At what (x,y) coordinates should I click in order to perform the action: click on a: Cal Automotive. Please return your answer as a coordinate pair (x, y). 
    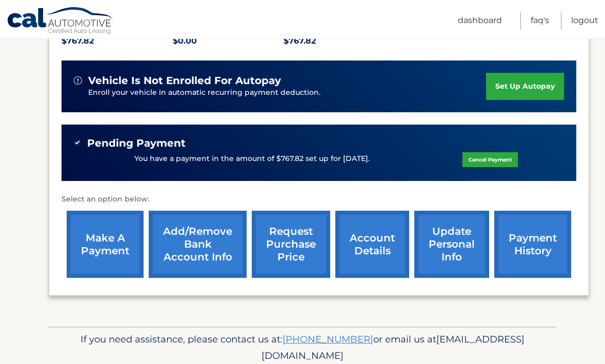
    Looking at the image, I should click on (61, 22).